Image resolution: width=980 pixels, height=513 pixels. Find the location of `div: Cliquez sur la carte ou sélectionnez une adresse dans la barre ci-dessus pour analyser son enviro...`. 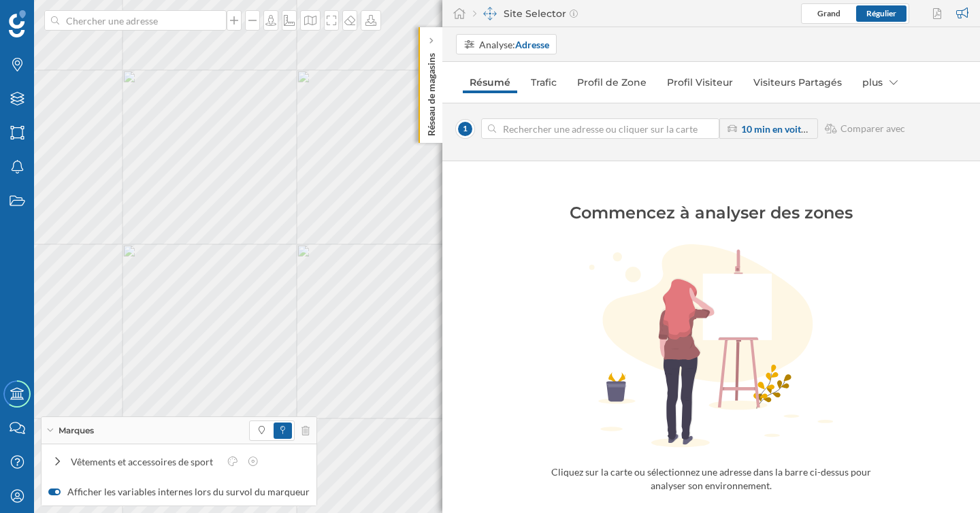

div: Cliquez sur la carte ou sélectionnez une adresse dans la barre ci-dessus pour analyser son enviro... is located at coordinates (711, 480).